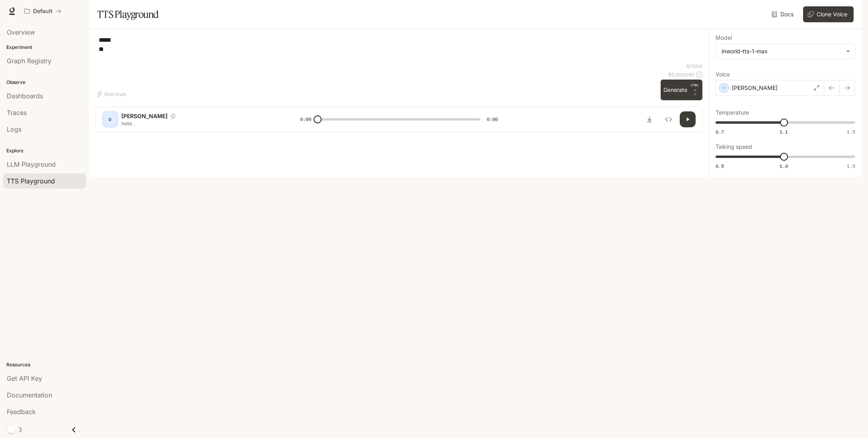 This screenshot has height=438, width=868. What do you see at coordinates (722, 75) in the screenshot?
I see `p: Voice` at bounding box center [722, 75].